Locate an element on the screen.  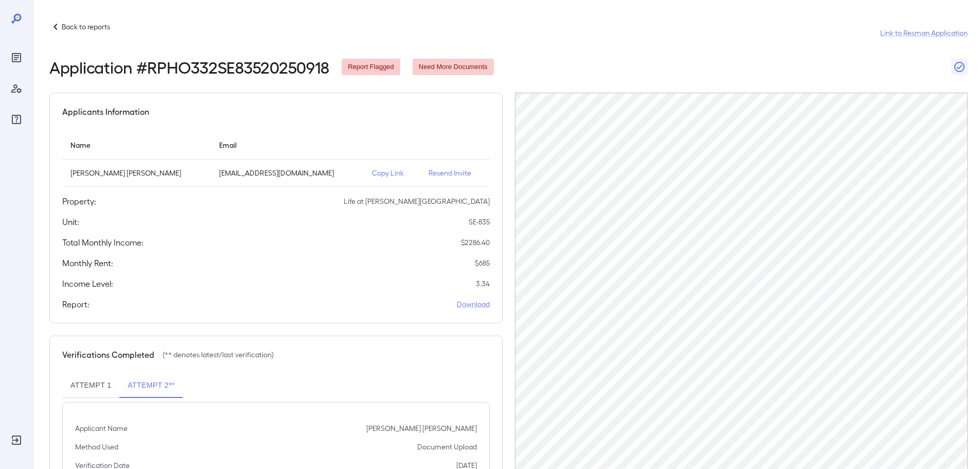
h5: Verifications Completed is located at coordinates (108, 355).